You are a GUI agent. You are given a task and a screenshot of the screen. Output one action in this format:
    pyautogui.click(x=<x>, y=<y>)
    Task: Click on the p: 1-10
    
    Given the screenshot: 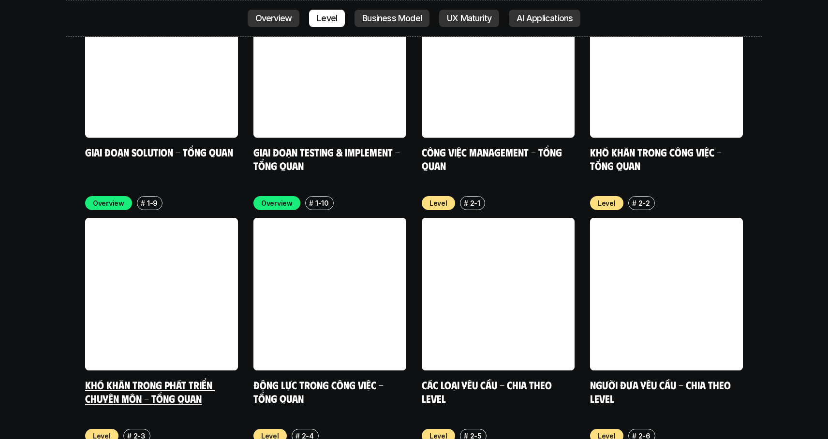 What is the action you would take?
    pyautogui.click(x=322, y=203)
    